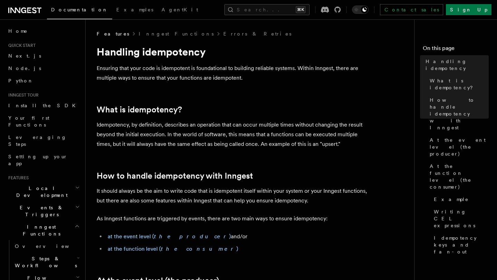 The image size is (497, 280). I want to click on span: Quick start, so click(20, 46).